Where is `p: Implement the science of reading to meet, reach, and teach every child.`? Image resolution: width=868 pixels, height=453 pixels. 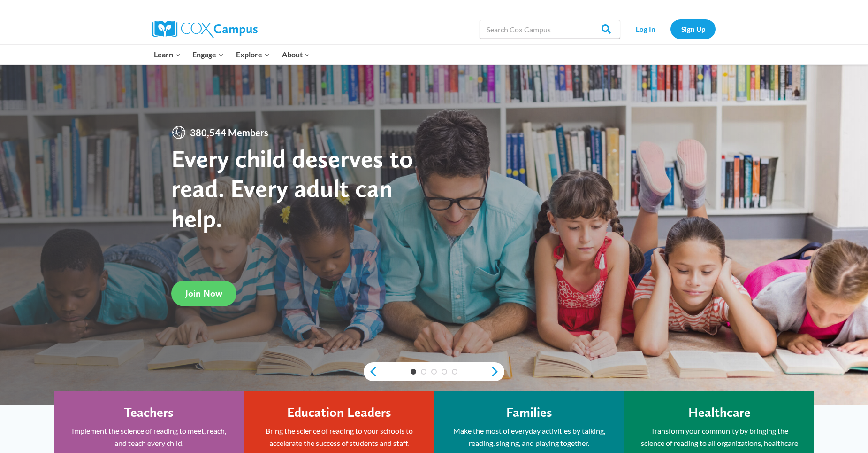 p: Implement the science of reading to meet, reach, and teach every child. is located at coordinates (149, 436).